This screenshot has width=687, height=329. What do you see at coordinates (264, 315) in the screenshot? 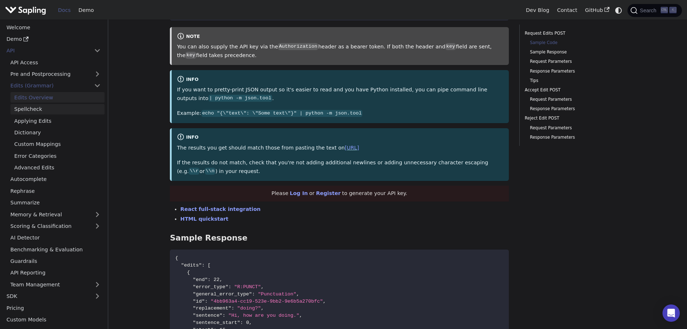
I see `span: "Hi, how are you doing."` at bounding box center [264, 315].